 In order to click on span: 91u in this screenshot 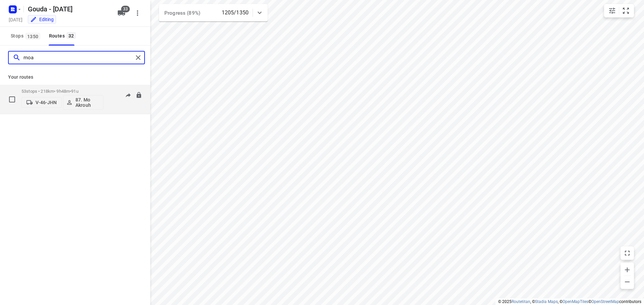, I will do `click(74, 91)`.